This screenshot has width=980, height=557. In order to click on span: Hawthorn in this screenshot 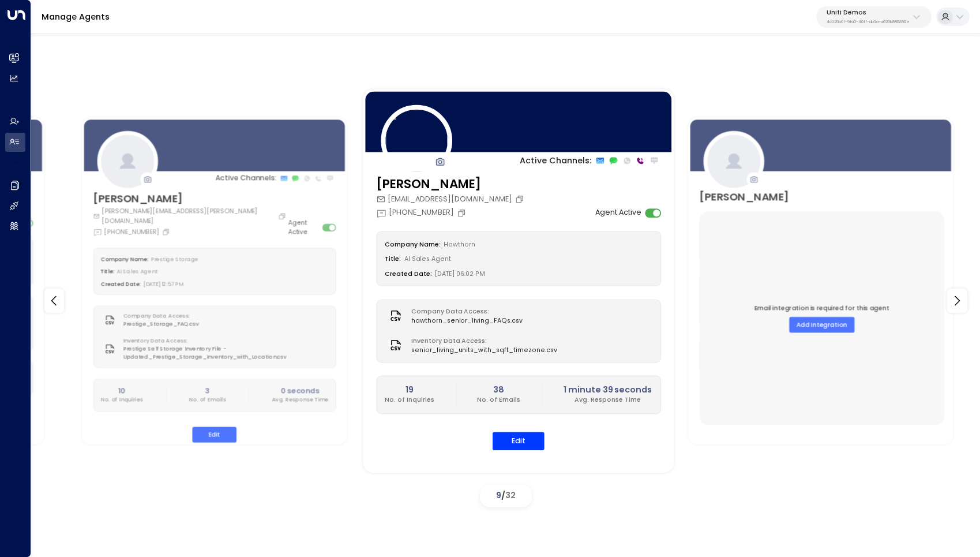, I will do `click(459, 245)`.